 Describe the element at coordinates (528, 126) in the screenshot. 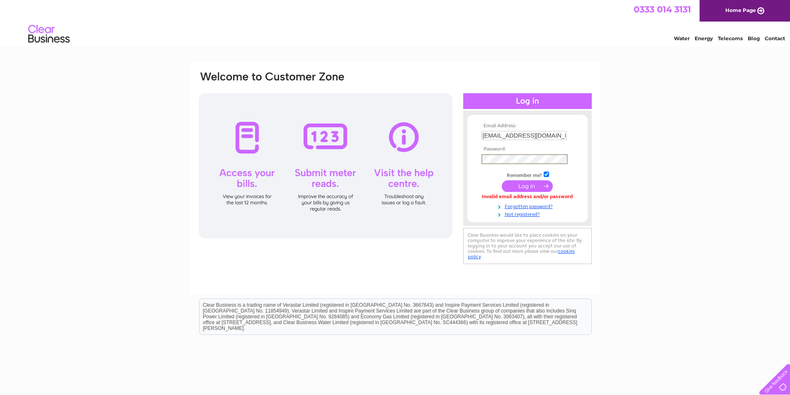

I see `th: Email Address:` at that location.